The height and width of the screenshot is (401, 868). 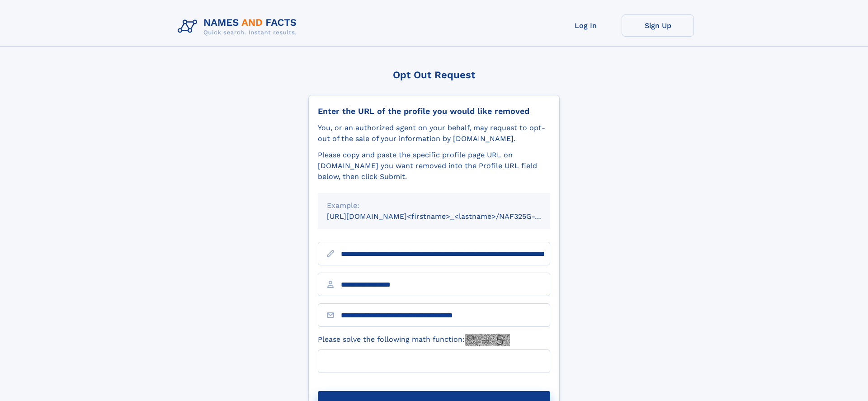 I want to click on div: You, or an authorized agent on your behalf, may request to opt-out of the sale of your informatio..., so click(x=434, y=134).